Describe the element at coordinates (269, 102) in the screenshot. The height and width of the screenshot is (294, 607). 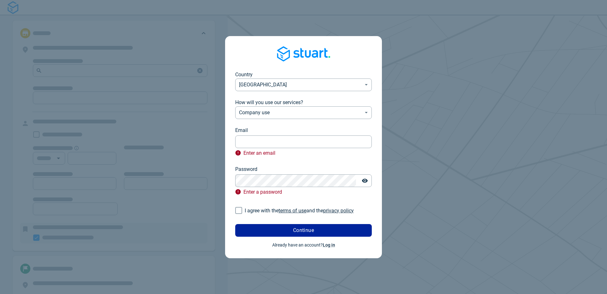
I see `span: How will you use our services?` at that location.